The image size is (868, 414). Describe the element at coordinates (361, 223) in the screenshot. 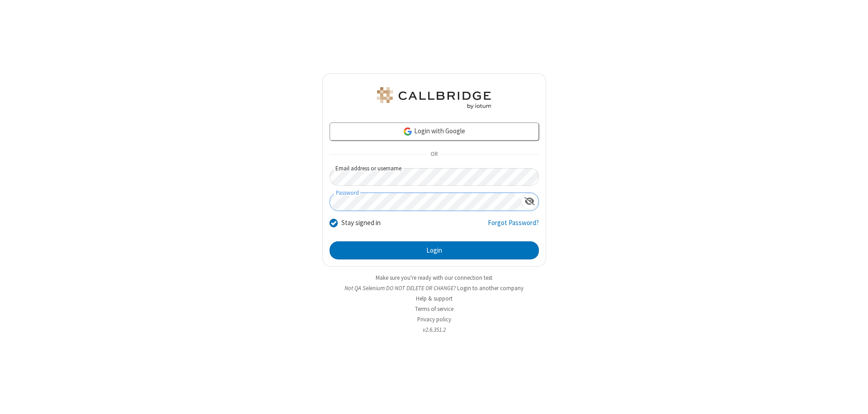

I see `label: Stay signed in` at that location.